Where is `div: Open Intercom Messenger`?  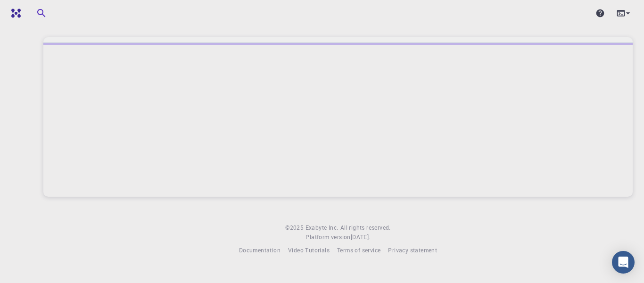 div: Open Intercom Messenger is located at coordinates (623, 262).